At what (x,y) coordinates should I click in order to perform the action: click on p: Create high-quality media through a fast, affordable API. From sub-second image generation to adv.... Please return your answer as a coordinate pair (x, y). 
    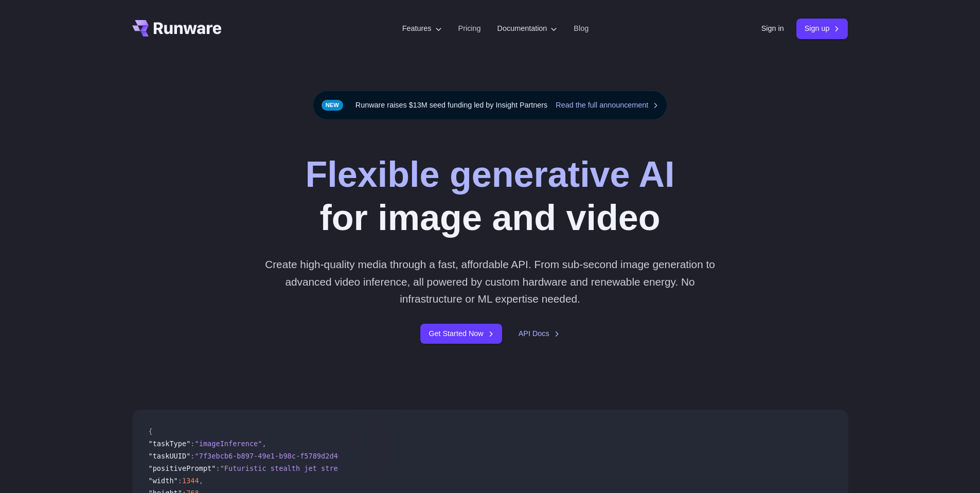
    Looking at the image, I should click on (490, 281).